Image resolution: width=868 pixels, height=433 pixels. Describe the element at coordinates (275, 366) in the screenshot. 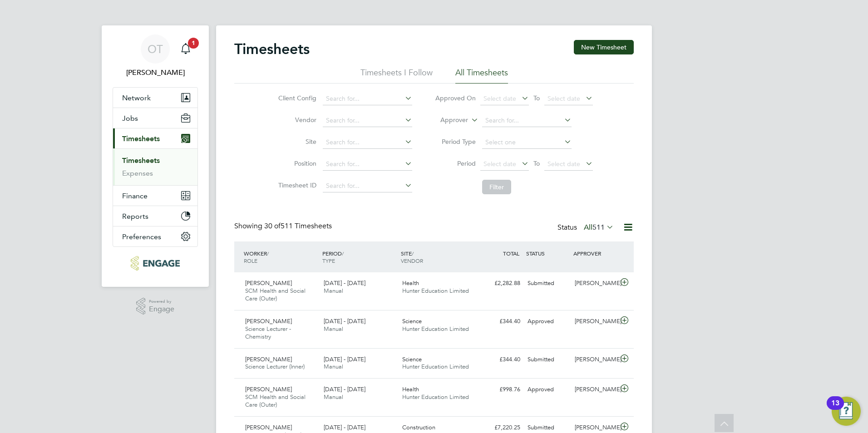

I see `span: Science Lecturer (Inner)` at that location.